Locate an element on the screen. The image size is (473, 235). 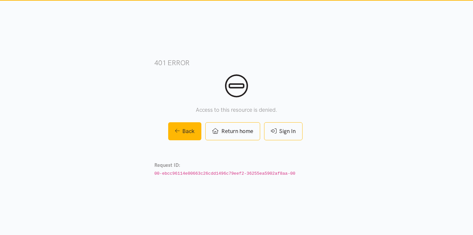
code: 00-ebcc96114e00663c26cdd1496c79eef2-36255ea5902af8aa-00 is located at coordinates (225, 174).